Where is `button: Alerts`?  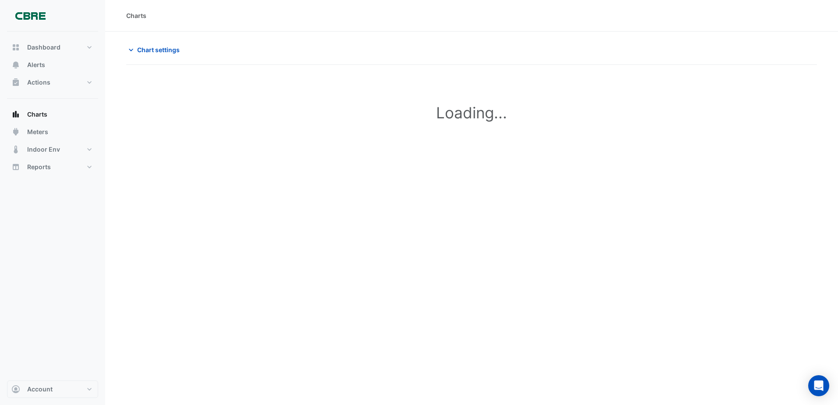 button: Alerts is located at coordinates (53, 65).